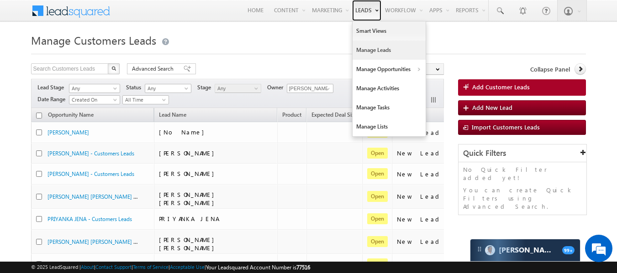  Describe the element at coordinates (94, 100) in the screenshot. I see `a: Created On` at that location.